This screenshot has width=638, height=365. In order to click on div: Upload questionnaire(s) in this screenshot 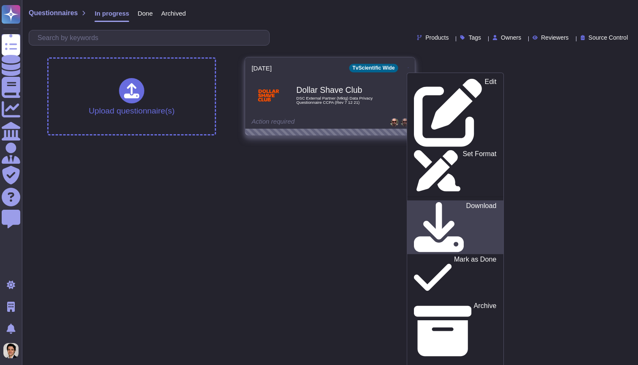, I will do `click(132, 96)`.